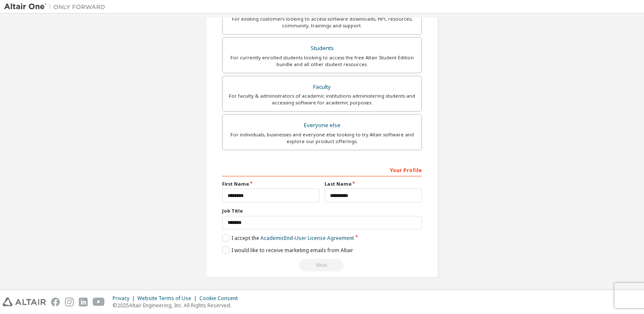  Describe the element at coordinates (168, 299) in the screenshot. I see `div: Website Terms of Use` at that location.